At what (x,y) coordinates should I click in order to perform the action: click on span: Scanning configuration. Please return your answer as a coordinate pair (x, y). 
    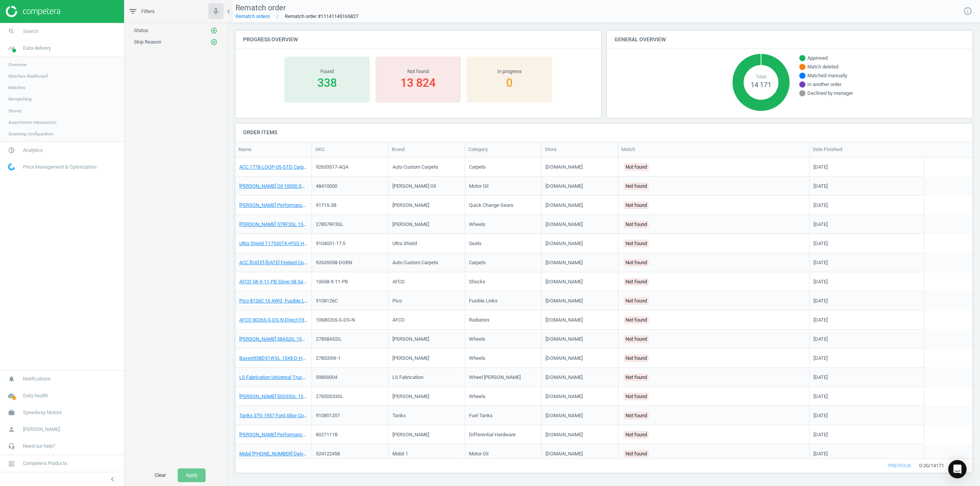
    Looking at the image, I should click on (31, 134).